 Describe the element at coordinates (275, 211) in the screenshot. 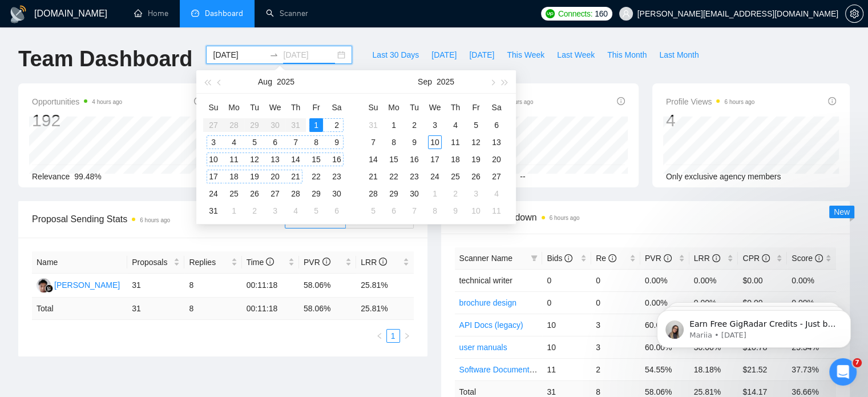

I see `div: 3` at that location.